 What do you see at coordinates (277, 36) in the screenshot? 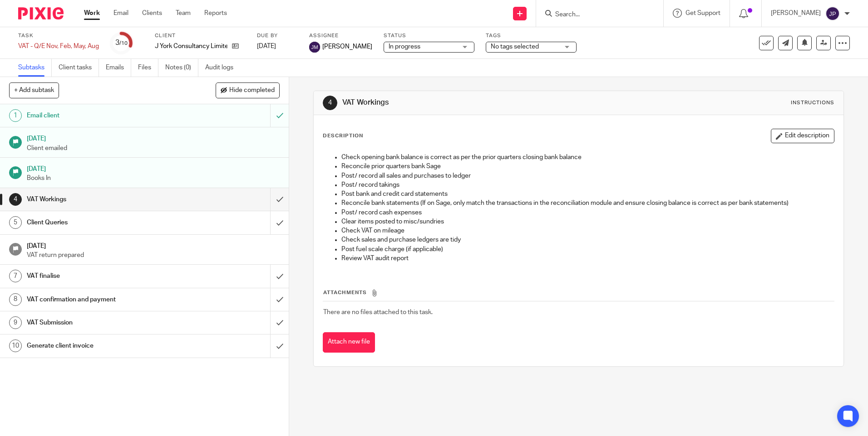
I see `label: Due by` at bounding box center [277, 36].